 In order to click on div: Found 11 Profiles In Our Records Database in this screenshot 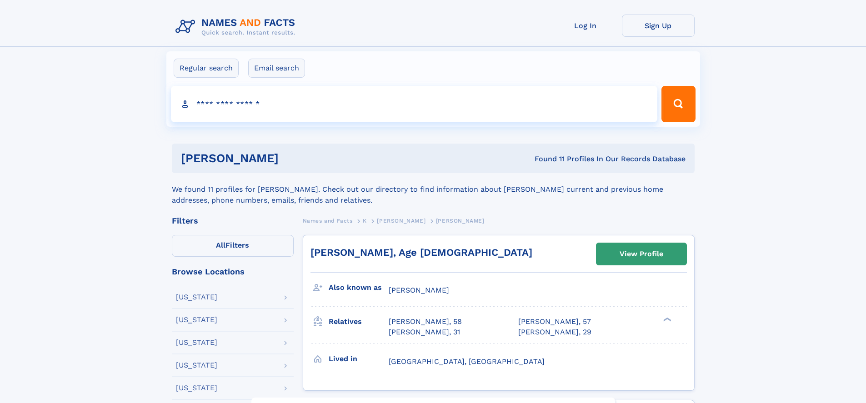, I will do `click(546, 159)`.